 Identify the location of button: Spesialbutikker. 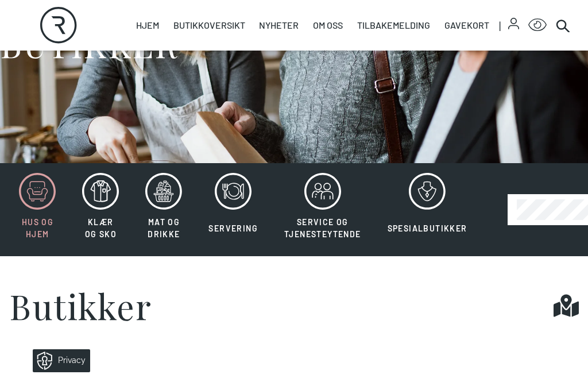
(427, 210).